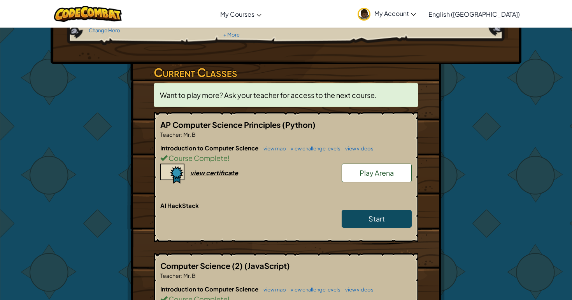 The width and height of the screenshot is (572, 300). What do you see at coordinates (199, 173) in the screenshot?
I see `a: view certificate` at bounding box center [199, 173].